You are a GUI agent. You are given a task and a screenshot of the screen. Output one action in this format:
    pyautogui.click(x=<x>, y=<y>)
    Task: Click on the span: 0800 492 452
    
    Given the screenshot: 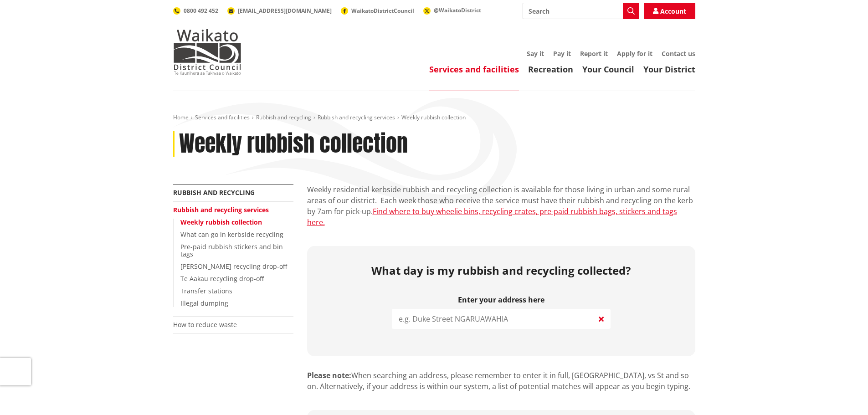 What is the action you would take?
    pyautogui.click(x=201, y=11)
    